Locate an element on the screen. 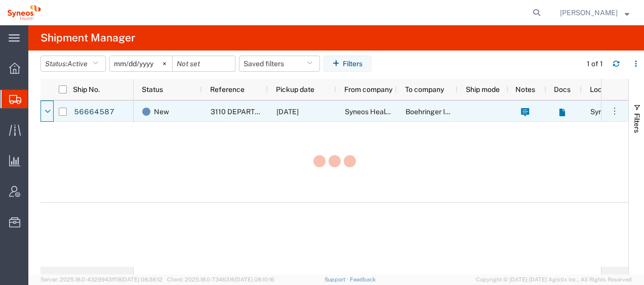 The height and width of the screenshot is (285, 644). h4: Shipment Manager is located at coordinates (87, 38).